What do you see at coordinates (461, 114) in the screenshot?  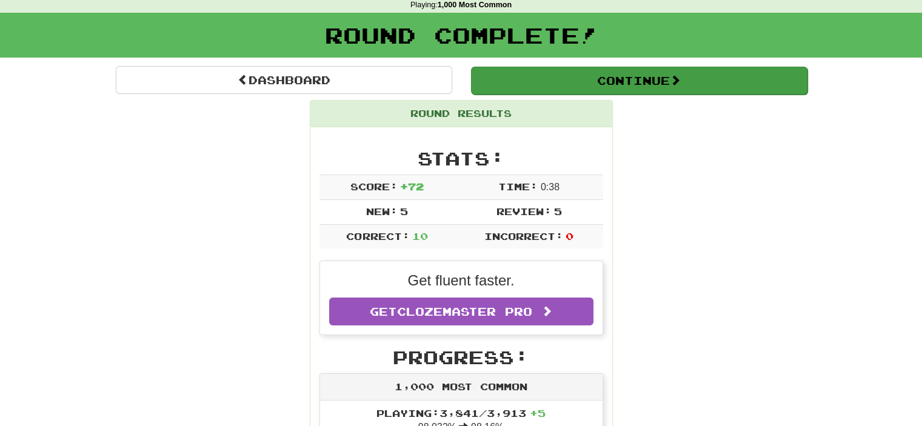 I see `div: Round Results` at bounding box center [461, 114].